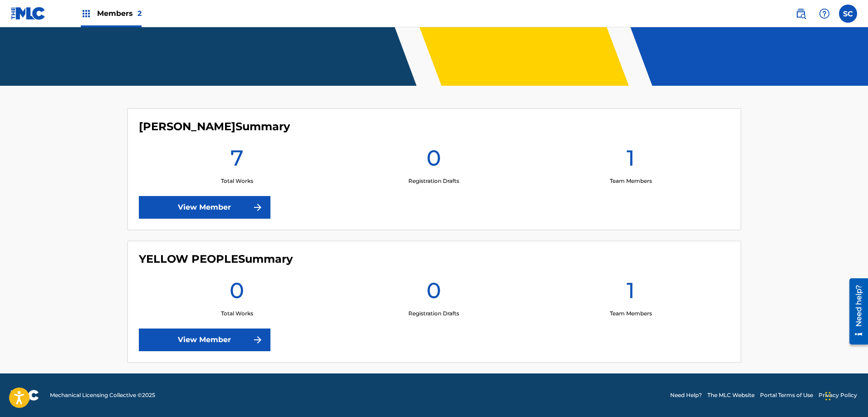 This screenshot has width=868, height=417. Describe the element at coordinates (731, 395) in the screenshot. I see `a: The MLC Website` at that location.